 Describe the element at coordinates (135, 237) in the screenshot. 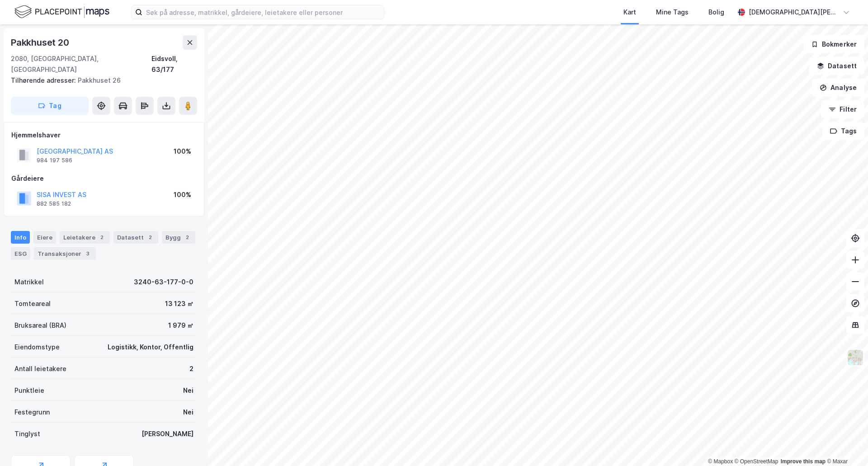

I see `div: Datasett` at that location.